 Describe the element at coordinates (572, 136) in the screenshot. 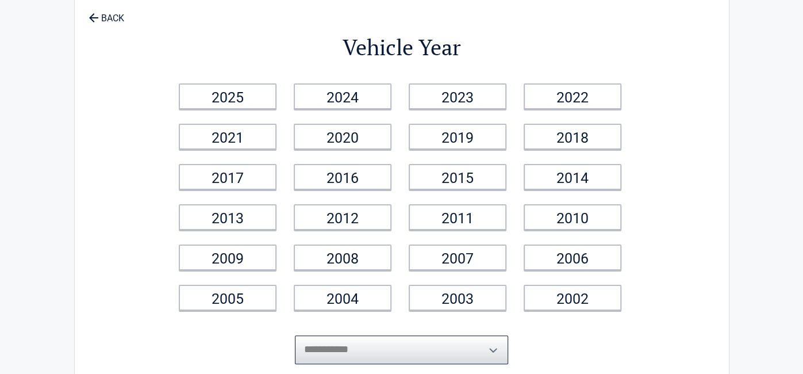

I see `a: 2018` at that location.